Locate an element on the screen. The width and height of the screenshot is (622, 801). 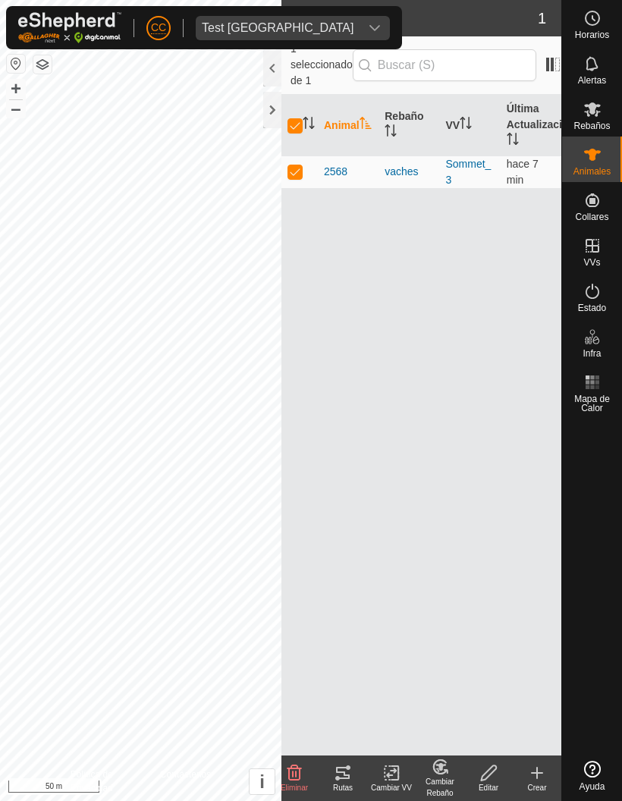
a: Contáctenos is located at coordinates (185, 781).